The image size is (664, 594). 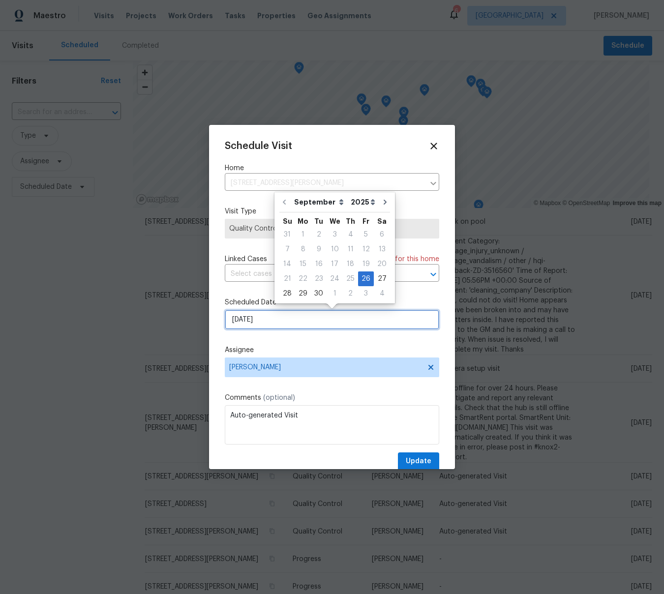 What do you see at coordinates (320, 202) in the screenshot?
I see `select: Month` at bounding box center [320, 202].